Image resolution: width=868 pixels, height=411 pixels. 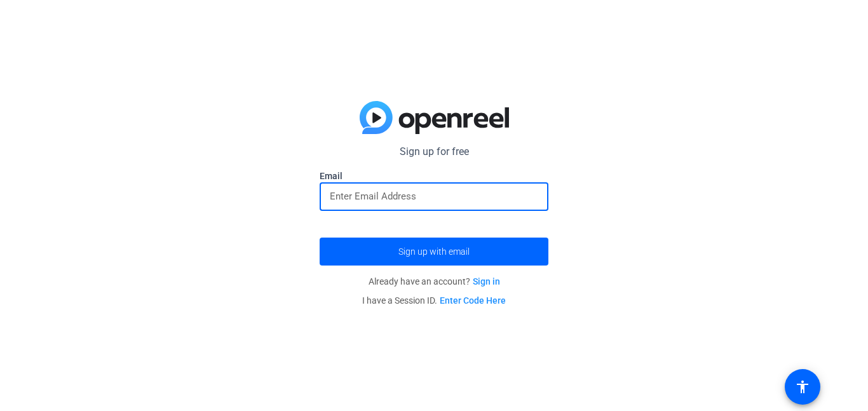 I want to click on label: Email, so click(x=434, y=176).